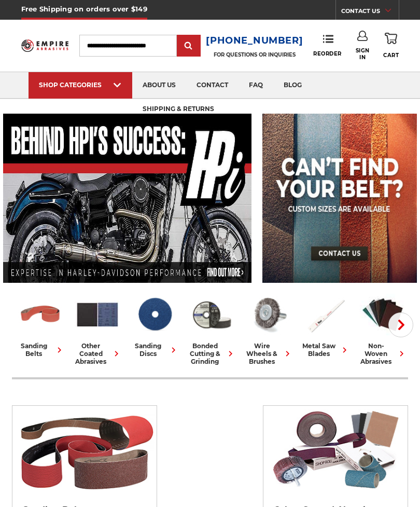  What do you see at coordinates (400, 325) in the screenshot?
I see `button: Next` at bounding box center [400, 325].